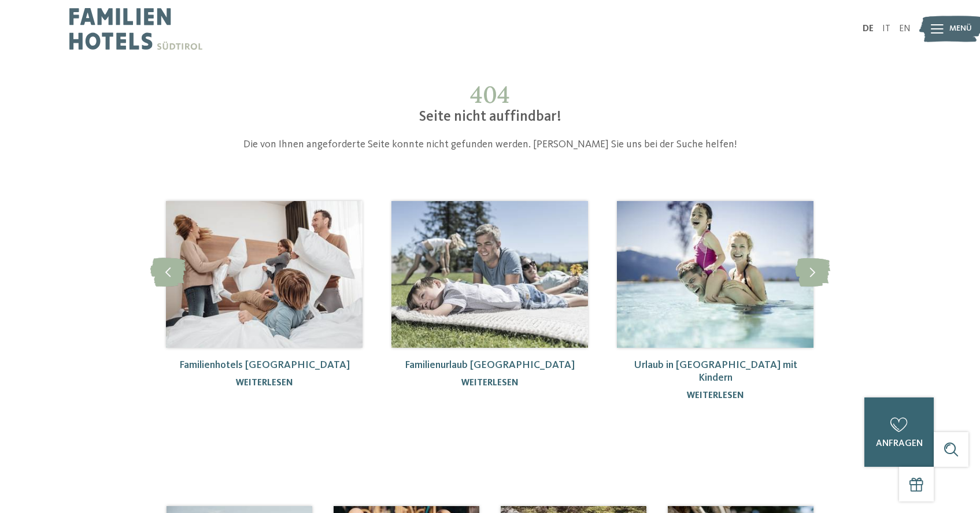  What do you see at coordinates (868, 29) in the screenshot?
I see `a: DE` at bounding box center [868, 29].